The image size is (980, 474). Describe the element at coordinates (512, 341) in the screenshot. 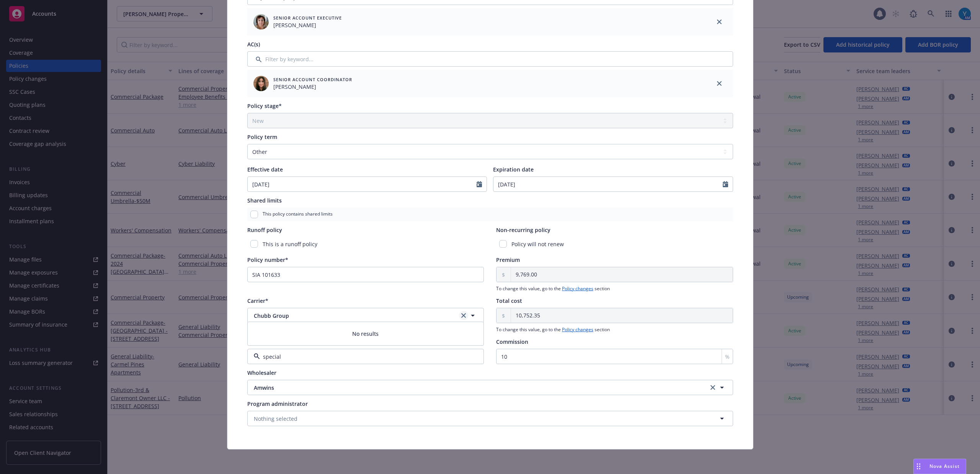

I see `span: Commission` at that location.